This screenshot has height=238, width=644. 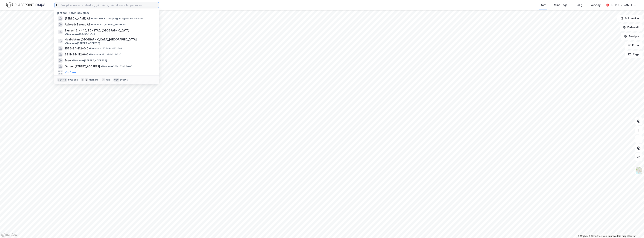 I want to click on span: Aaltvedt Betong AS, so click(x=78, y=25).